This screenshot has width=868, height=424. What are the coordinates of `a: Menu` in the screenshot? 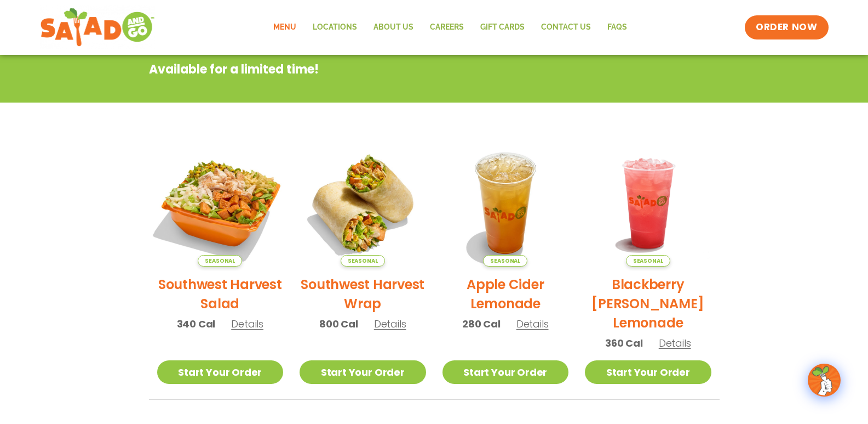 It's located at (285, 27).